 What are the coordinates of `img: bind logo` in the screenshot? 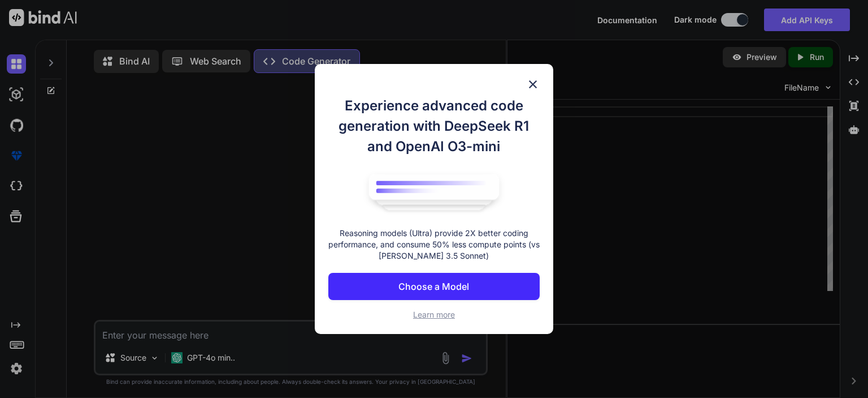 It's located at (434, 193).